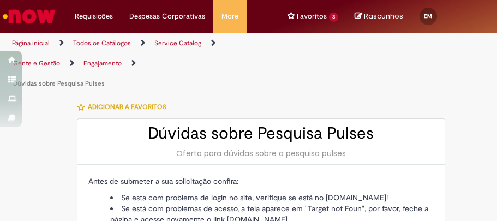 This screenshot has width=497, height=221. Describe the element at coordinates (102, 63) in the screenshot. I see `a: Engajamento` at that location.